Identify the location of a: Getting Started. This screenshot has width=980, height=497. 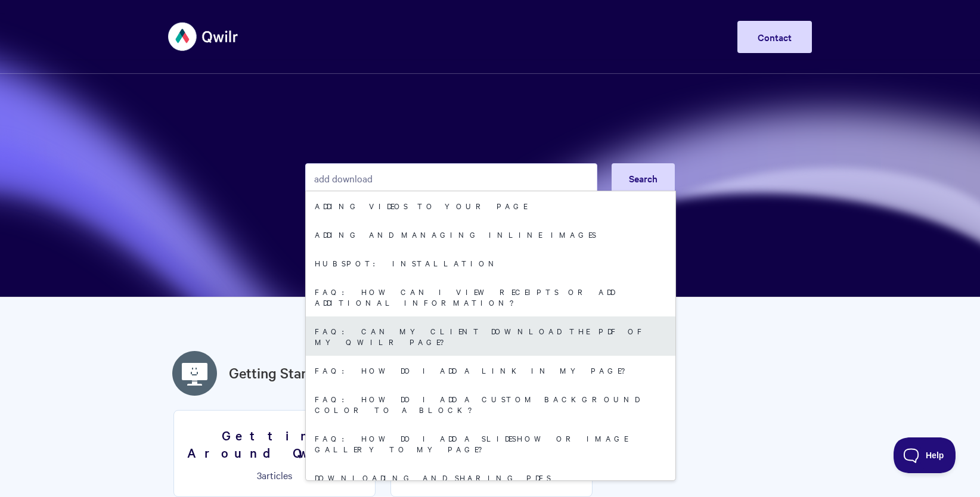
(278, 373).